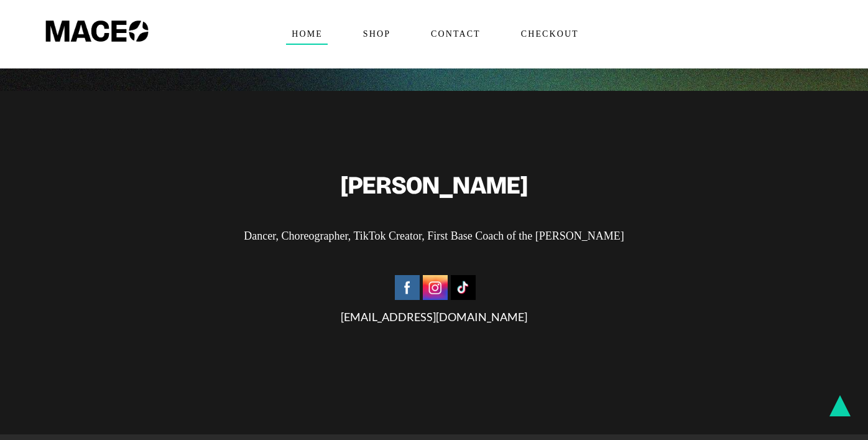 This screenshot has width=868, height=440. I want to click on img: Tiktok, so click(464, 287).